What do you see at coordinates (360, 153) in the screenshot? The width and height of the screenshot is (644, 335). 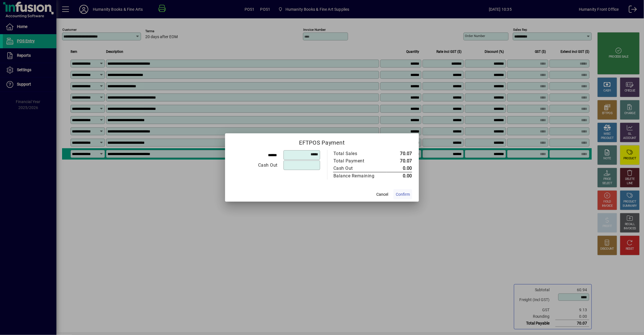 I see `td: Total Sales` at bounding box center [360, 153].